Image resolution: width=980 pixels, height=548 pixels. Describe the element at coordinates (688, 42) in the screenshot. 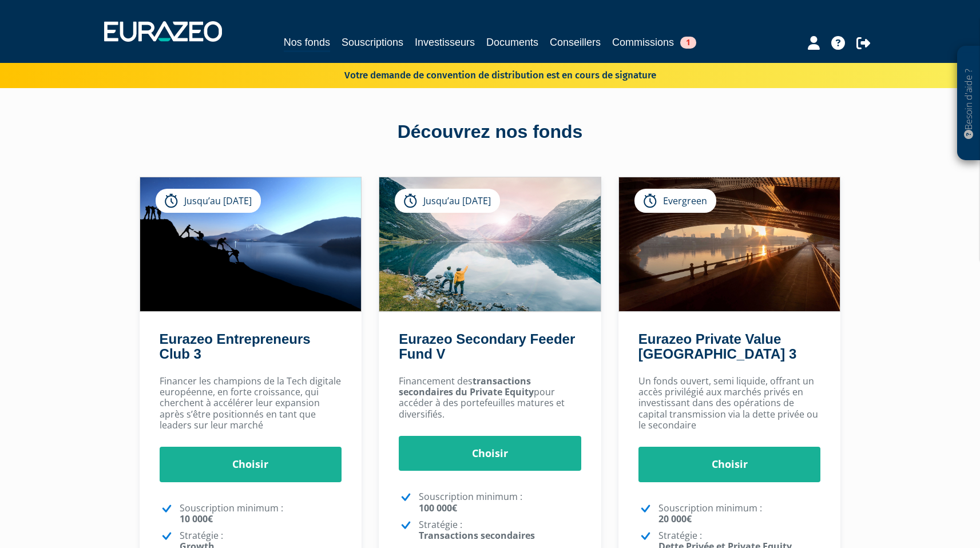

I see `span: 1` at that location.